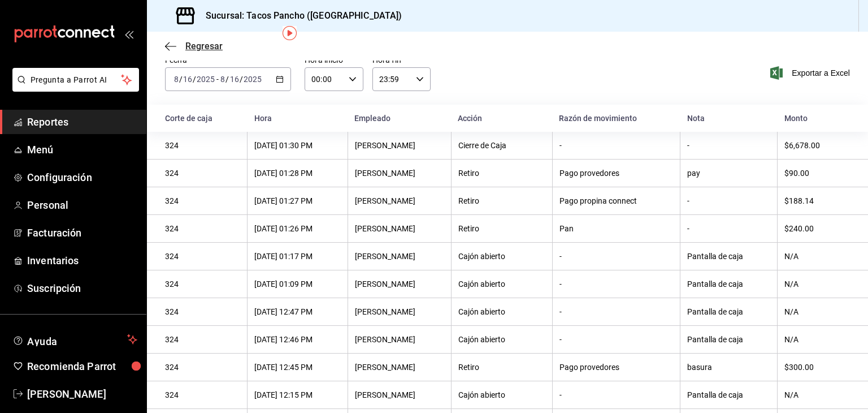 This screenshot has height=413, width=868. What do you see at coordinates (197, 118) in the screenshot?
I see `th: Corte de caja` at bounding box center [197, 118].